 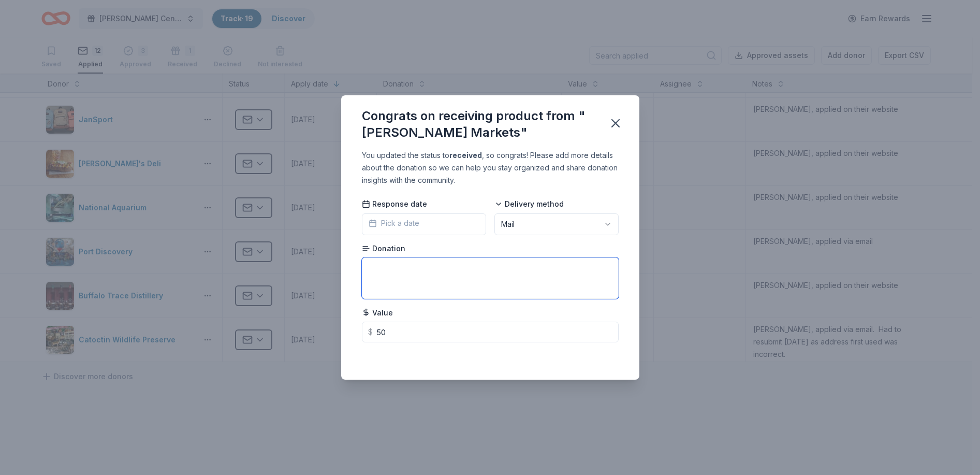 What do you see at coordinates (394, 204) in the screenshot?
I see `span: Response date` at bounding box center [394, 204].